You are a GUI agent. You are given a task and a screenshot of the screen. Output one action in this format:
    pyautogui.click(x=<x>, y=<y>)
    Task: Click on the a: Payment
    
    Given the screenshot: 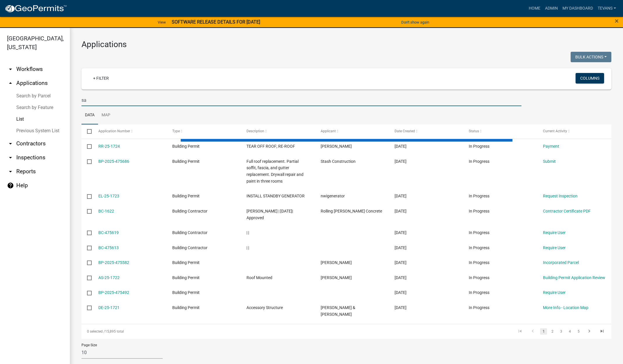 What is the action you would take?
    pyautogui.click(x=551, y=146)
    